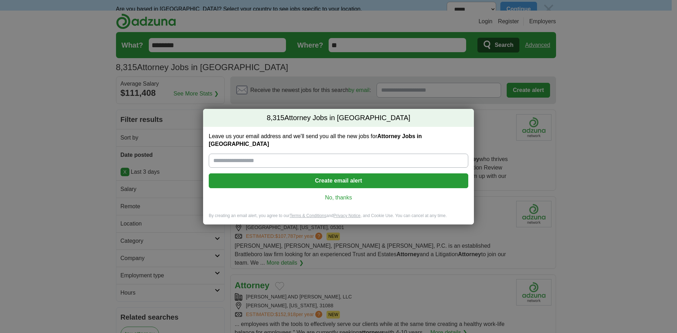 The height and width of the screenshot is (333, 677). What do you see at coordinates (338, 140) in the screenshot?
I see `label: Leave us your email address and we'll send you all the new jobs for` at bounding box center [338, 140].